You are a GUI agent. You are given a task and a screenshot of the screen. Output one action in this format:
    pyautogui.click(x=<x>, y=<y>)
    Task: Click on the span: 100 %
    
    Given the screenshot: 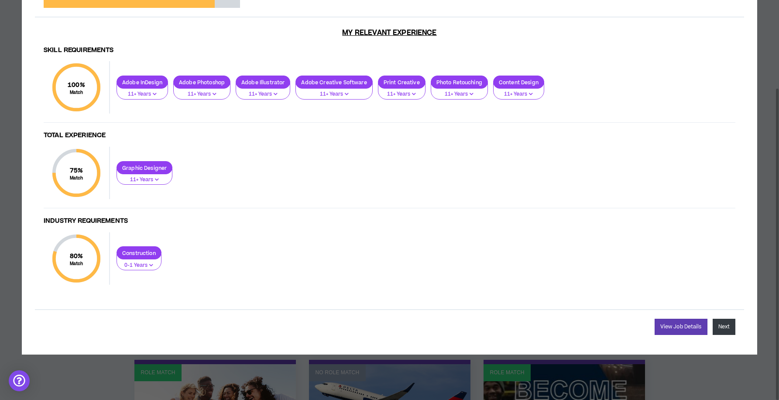 What is the action you would take?
    pyautogui.click(x=76, y=85)
    